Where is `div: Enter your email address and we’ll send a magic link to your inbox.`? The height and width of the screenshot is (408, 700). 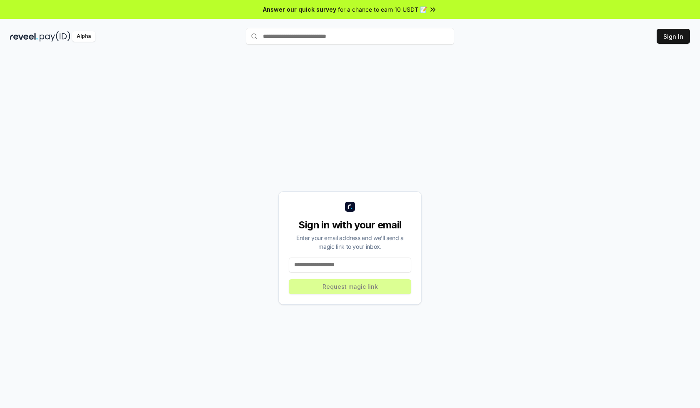 div: Enter your email address and we’ll send a magic link to your inbox. is located at coordinates (350, 242).